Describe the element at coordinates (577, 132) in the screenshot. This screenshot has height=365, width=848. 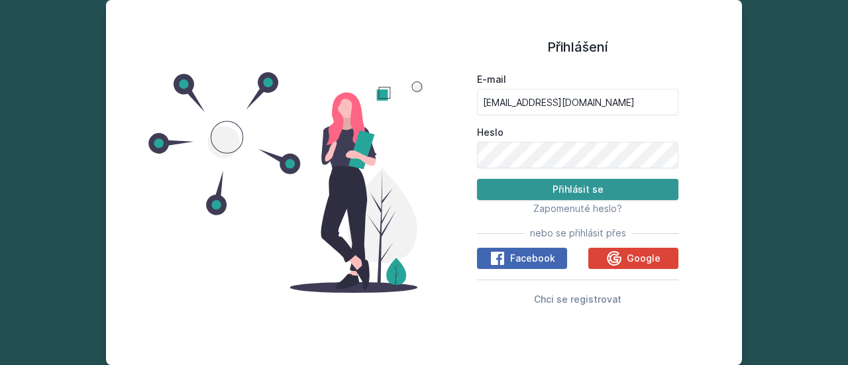
I see `label: Heslo` at that location.